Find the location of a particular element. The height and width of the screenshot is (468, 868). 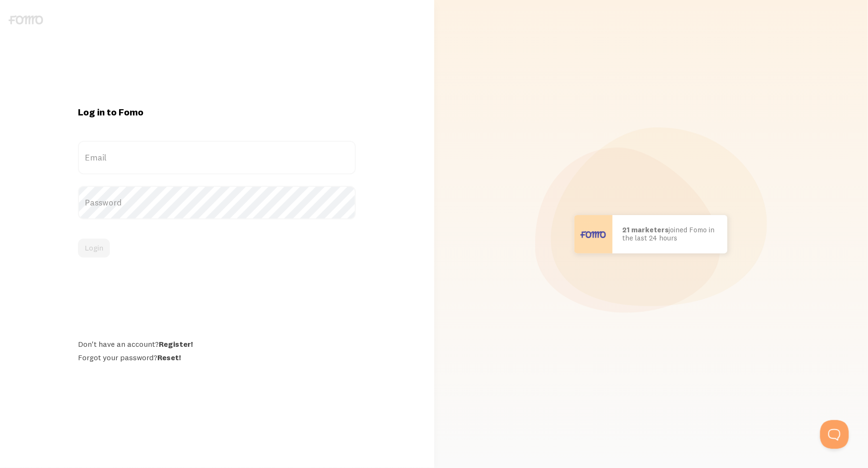

a: Reset! is located at coordinates (168, 357).